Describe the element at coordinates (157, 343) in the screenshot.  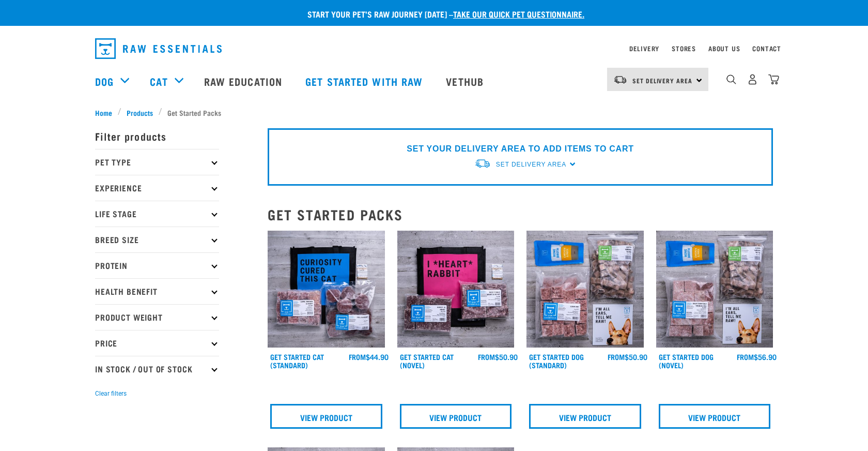
I see `p: Price` at that location.